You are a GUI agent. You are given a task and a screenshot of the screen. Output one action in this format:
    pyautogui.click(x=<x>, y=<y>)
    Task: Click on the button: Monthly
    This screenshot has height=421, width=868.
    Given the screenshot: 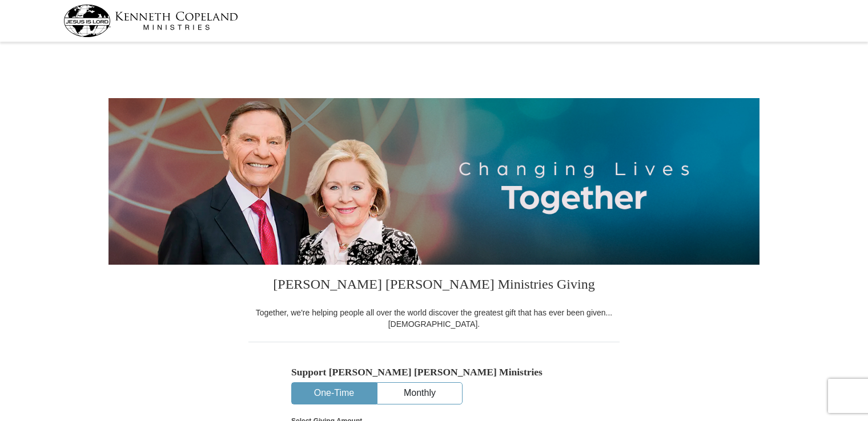 What is the action you would take?
    pyautogui.click(x=420, y=393)
    